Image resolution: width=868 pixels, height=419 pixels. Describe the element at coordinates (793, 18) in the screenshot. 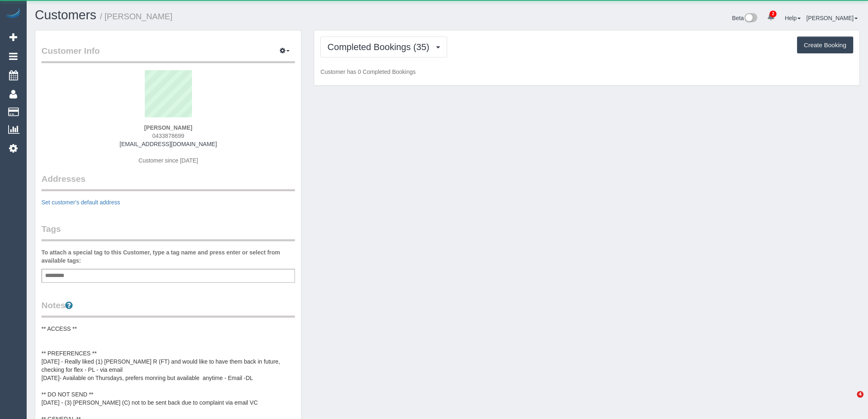

I see `a: Help` at that location.